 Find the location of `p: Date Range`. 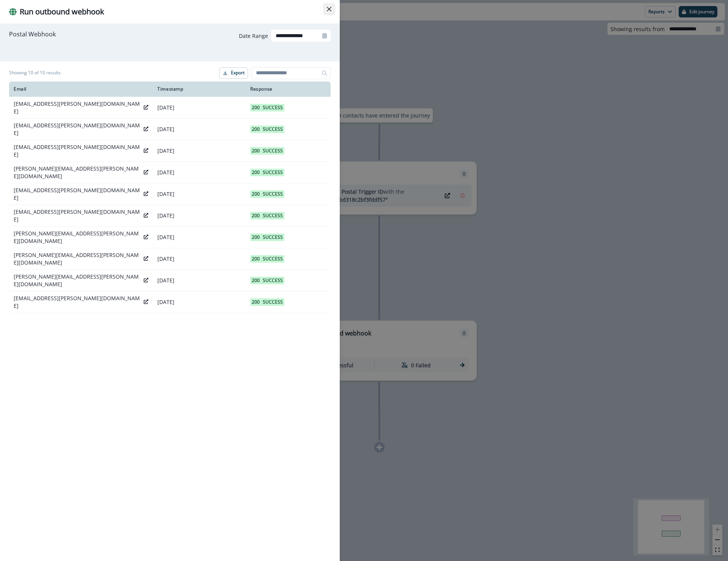

p: Date Range is located at coordinates (253, 36).